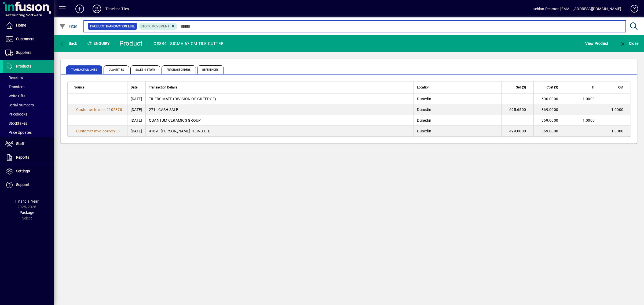 This screenshot has height=305, width=644. I want to click on button: Profile, so click(97, 9).